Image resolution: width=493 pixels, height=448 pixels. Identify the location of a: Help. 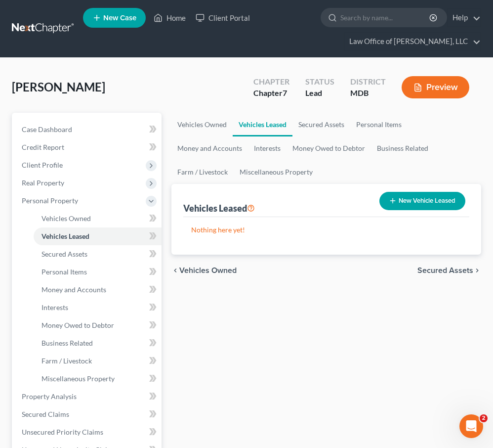
(464, 18).